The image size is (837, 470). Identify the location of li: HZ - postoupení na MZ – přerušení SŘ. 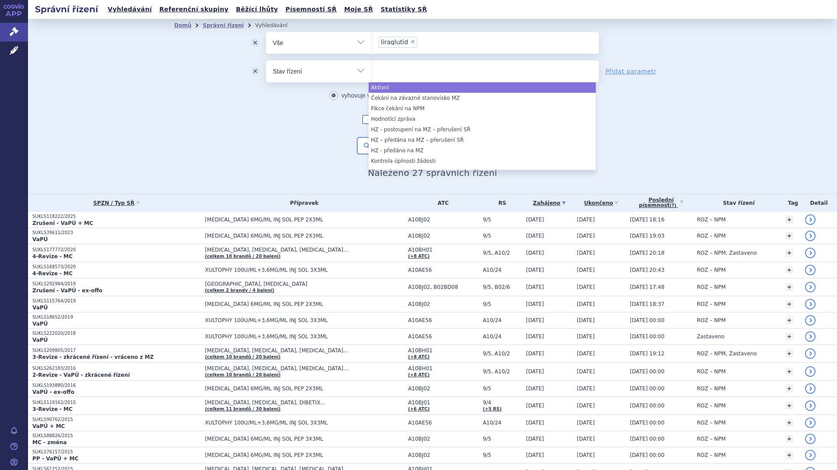
(482, 130).